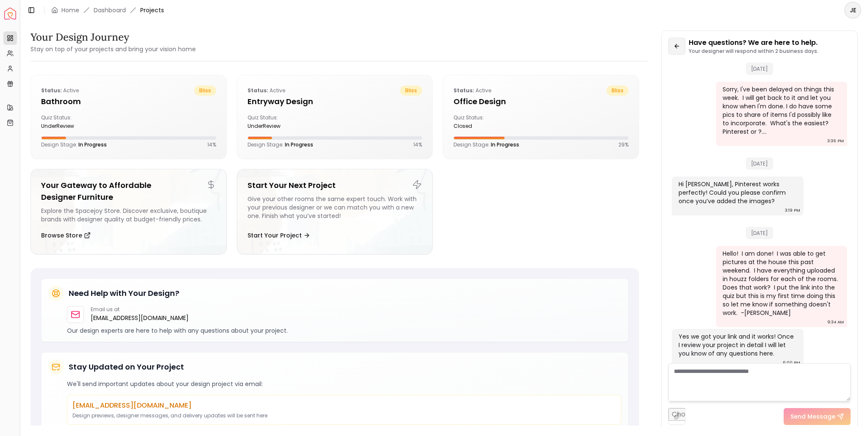 The height and width of the screenshot is (436, 868). I want to click on span: Projects, so click(152, 10).